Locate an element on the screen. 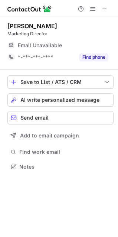 The height and width of the screenshot is (237, 118). button: AI write personalized message is located at coordinates (61, 100).